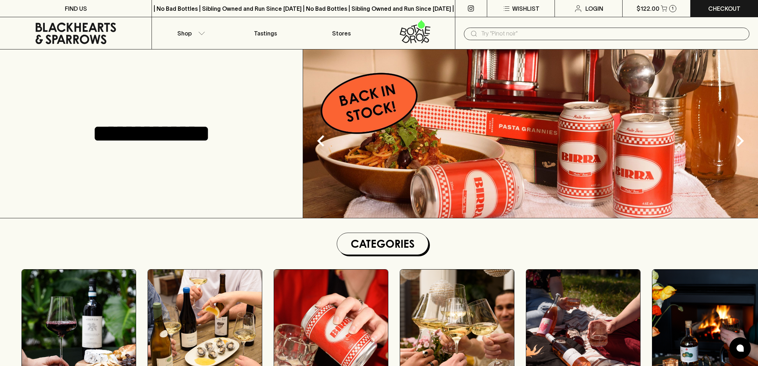 The width and height of the screenshot is (758, 366). I want to click on h1: Categories, so click(383, 244).